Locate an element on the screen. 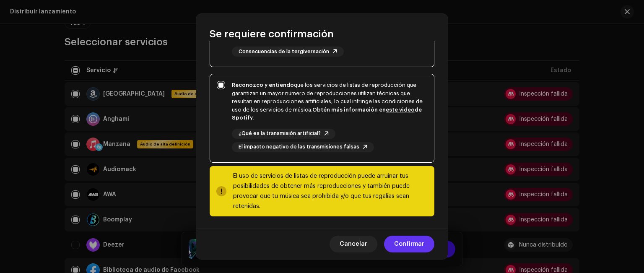  button: Confirmar is located at coordinates (409, 244).